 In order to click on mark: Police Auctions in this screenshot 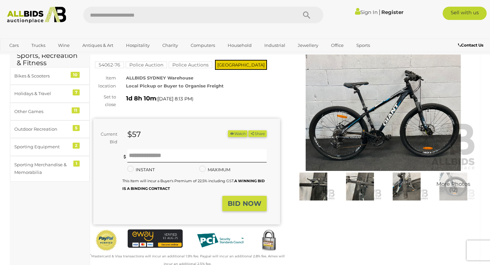, I will do `click(190, 65)`.